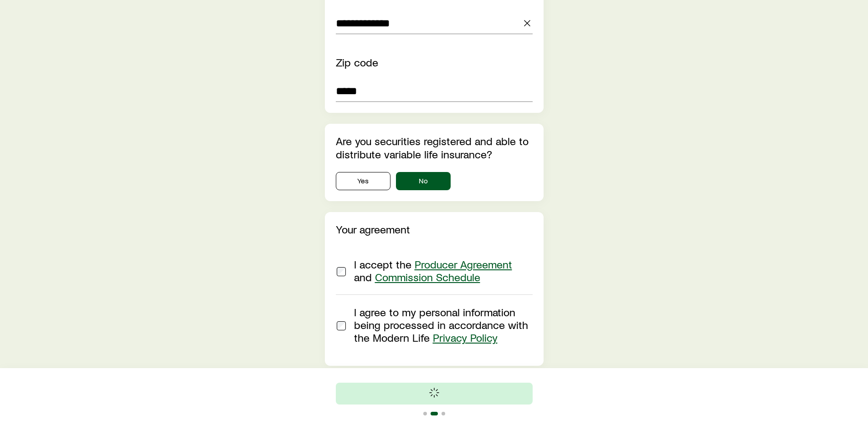 The height and width of the screenshot is (430, 868). What do you see at coordinates (357, 62) in the screenshot?
I see `label: Zip code` at bounding box center [357, 62].